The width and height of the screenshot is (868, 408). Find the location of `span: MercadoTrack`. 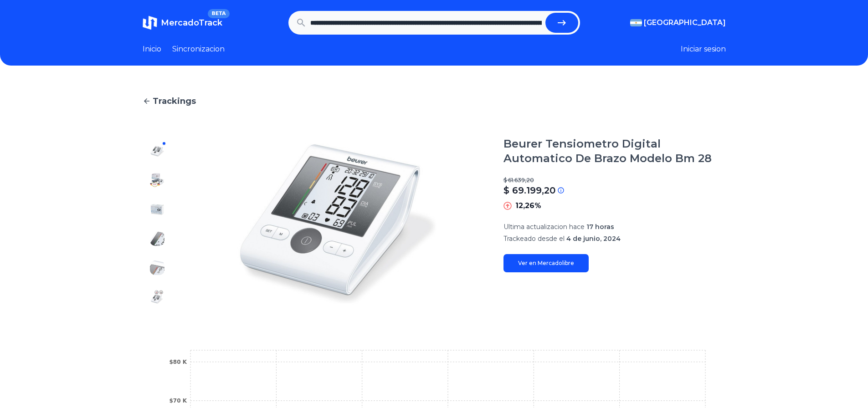

span: MercadoTrack is located at coordinates (191, 23).